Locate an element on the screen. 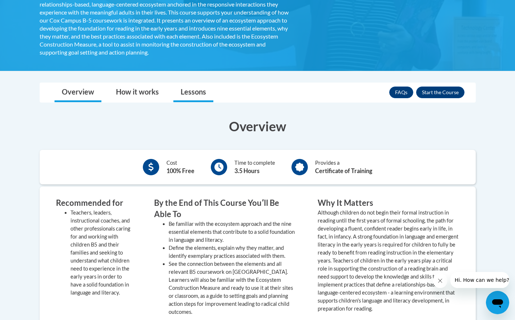  a: How it works is located at coordinates (137, 92).